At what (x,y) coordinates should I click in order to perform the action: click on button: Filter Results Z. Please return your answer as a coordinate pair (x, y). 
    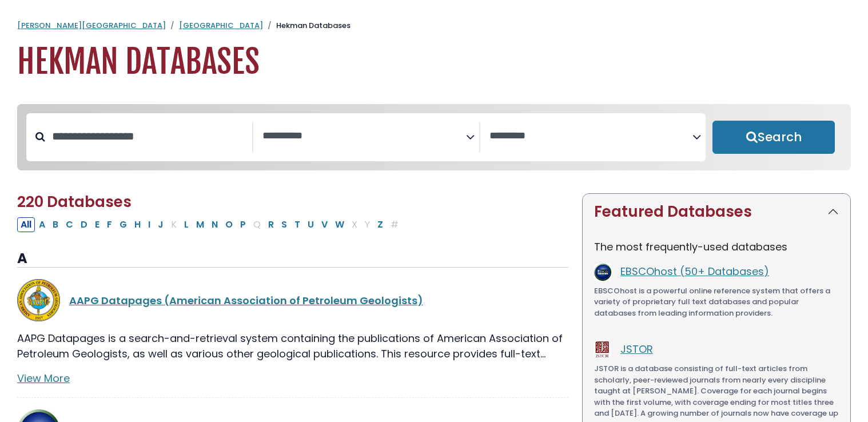
    Looking at the image, I should click on (381, 225).